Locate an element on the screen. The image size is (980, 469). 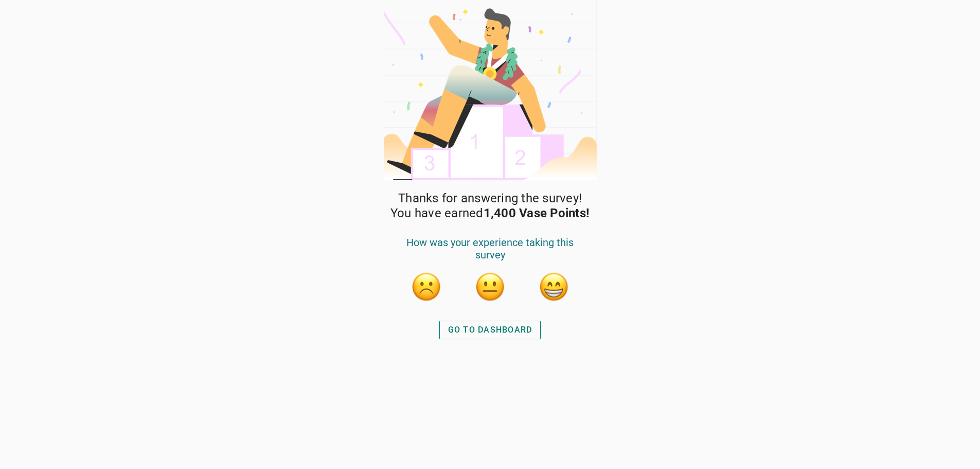
span: You have earned is located at coordinates (490, 213).